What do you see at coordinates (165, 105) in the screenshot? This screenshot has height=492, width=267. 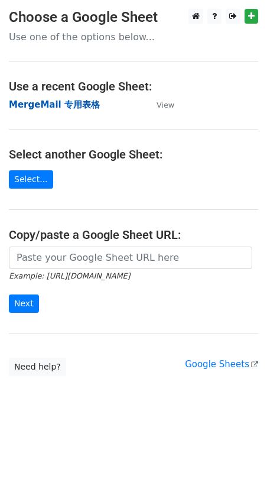 I see `small: View` at bounding box center [165, 105].